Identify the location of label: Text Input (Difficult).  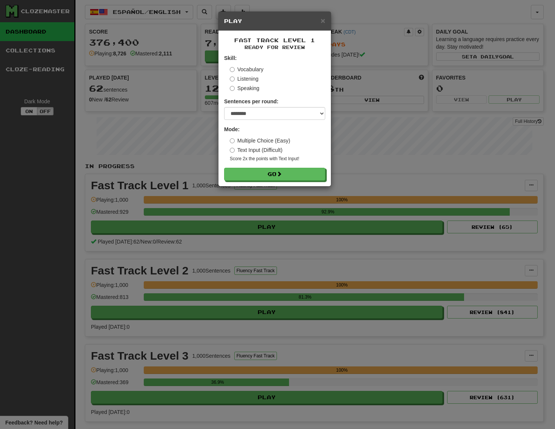
(256, 150).